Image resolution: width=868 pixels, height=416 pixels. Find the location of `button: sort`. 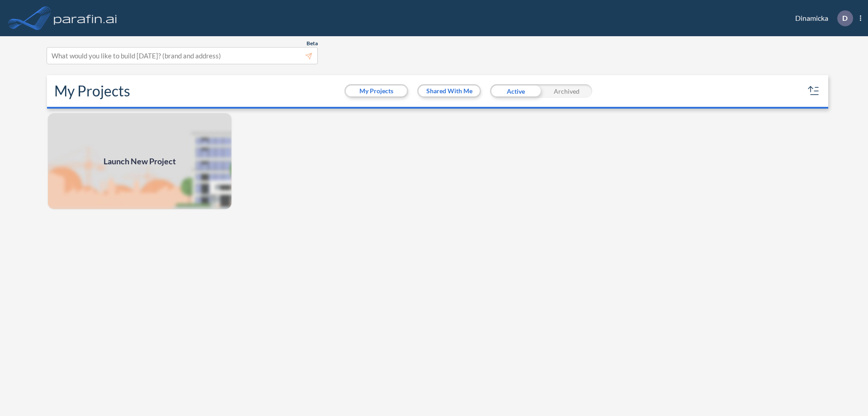

button: sort is located at coordinates (814, 91).